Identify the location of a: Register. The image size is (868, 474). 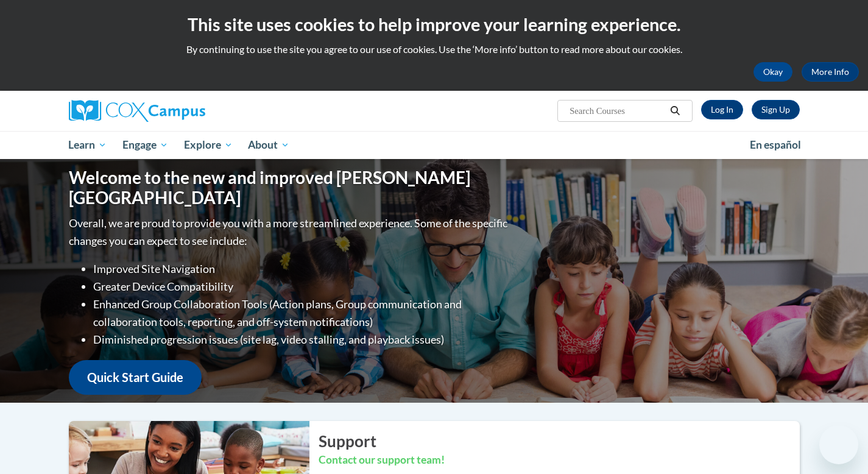
(776, 110).